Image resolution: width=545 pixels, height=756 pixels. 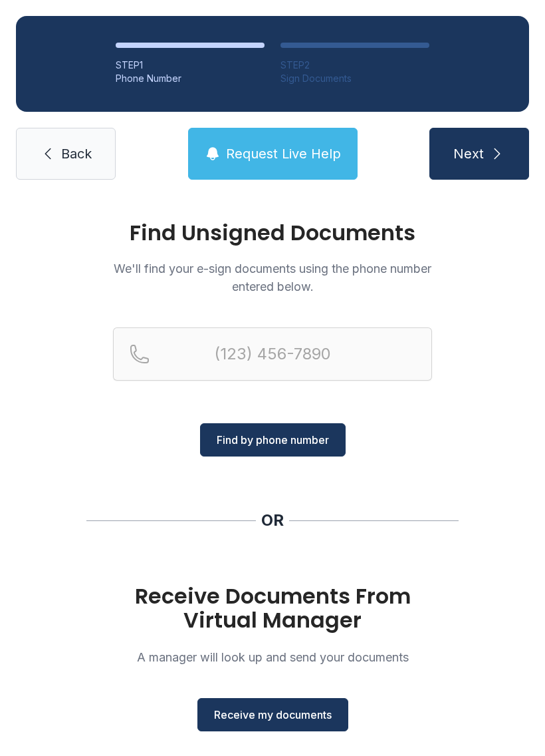 What do you see at coordinates (273, 521) in the screenshot?
I see `div: OR` at bounding box center [273, 521].